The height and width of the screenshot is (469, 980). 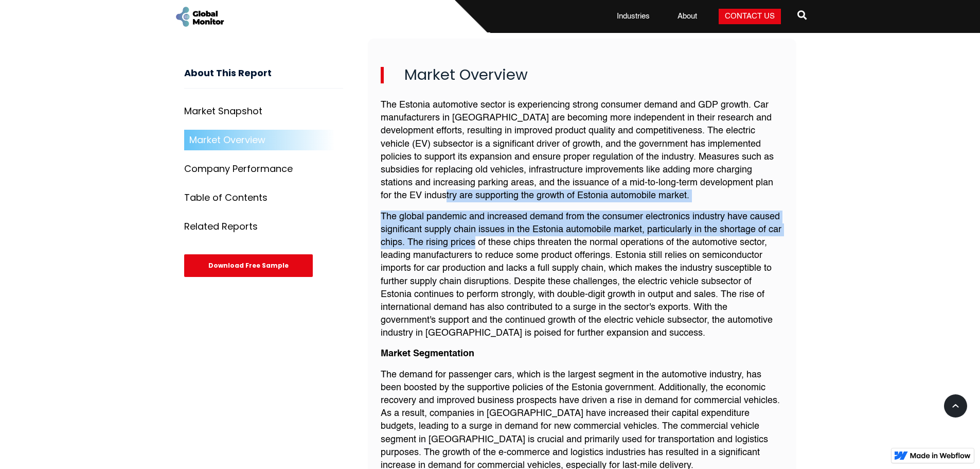 I want to click on a: Market Overview, so click(x=264, y=141).